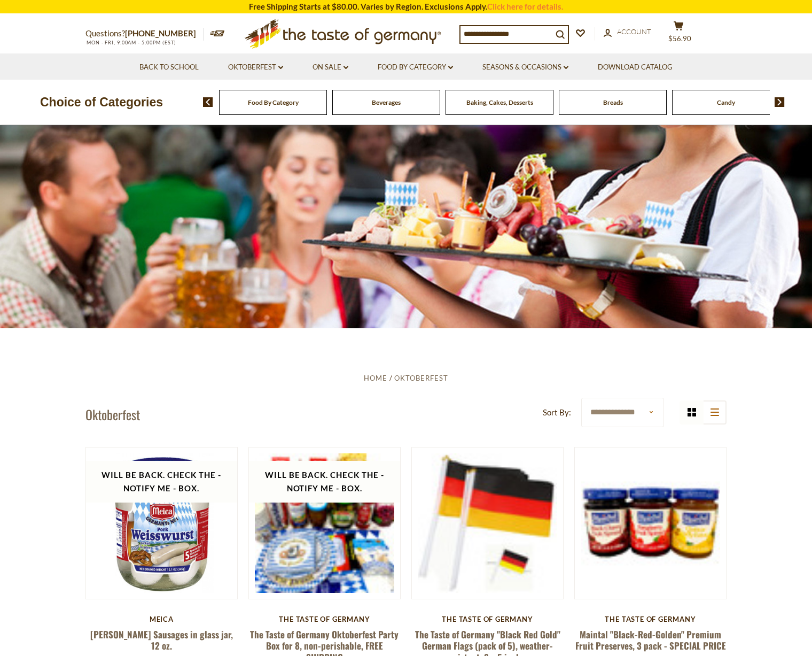 The width and height of the screenshot is (812, 656). Describe the element at coordinates (162, 523) in the screenshot. I see `img: Meica Weisswurst Sausages in glass jar, 12 oz.` at that location.